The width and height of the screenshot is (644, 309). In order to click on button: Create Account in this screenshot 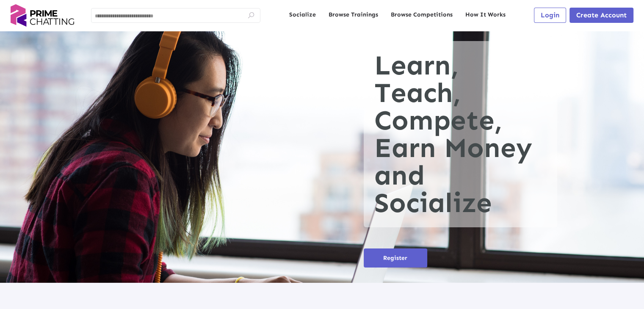, I will do `click(601, 15)`.